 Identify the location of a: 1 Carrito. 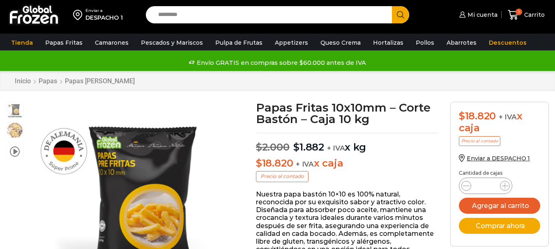
(526, 15).